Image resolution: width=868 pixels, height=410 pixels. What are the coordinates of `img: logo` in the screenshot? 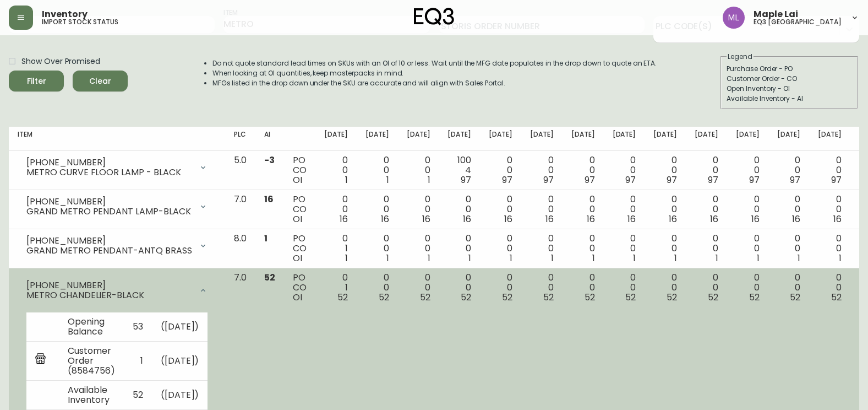 It's located at (434, 16).